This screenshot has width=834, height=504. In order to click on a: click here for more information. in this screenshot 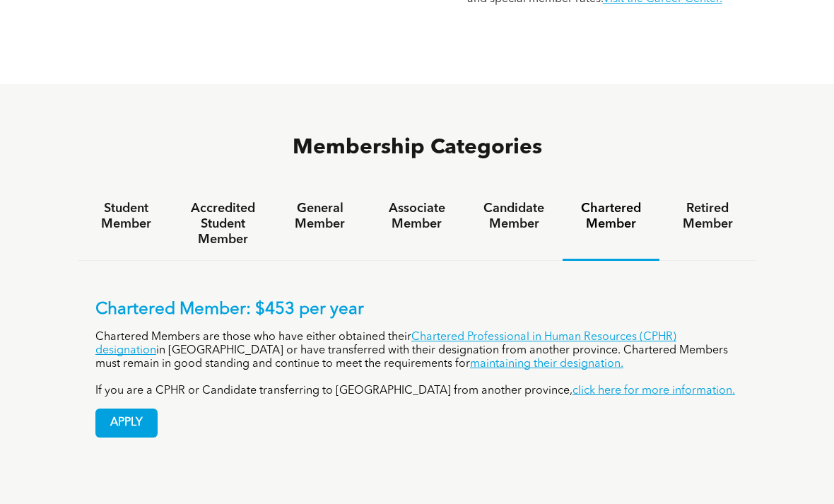, I will do `click(654, 391)`.